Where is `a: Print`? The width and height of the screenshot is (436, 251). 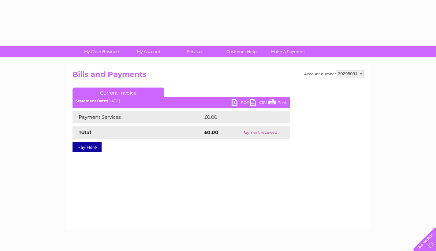 a: Print is located at coordinates (278, 103).